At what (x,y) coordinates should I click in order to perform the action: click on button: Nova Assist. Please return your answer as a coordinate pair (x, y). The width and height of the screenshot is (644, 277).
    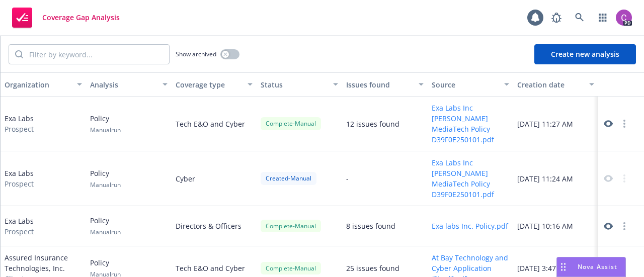
    Looking at the image, I should click on (591, 267).